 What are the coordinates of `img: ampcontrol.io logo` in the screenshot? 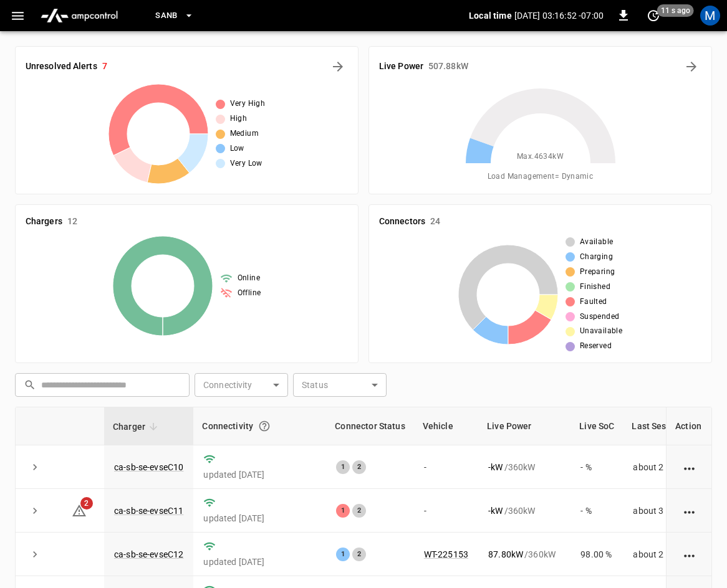 It's located at (79, 16).